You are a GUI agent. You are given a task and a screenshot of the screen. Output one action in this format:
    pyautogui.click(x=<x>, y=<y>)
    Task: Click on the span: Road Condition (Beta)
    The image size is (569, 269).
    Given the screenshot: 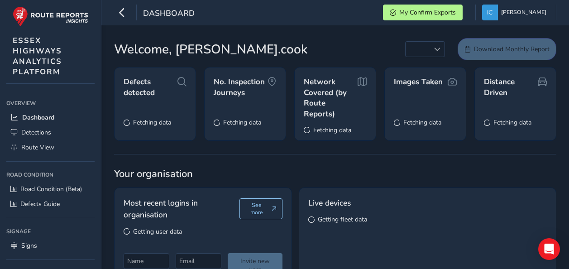 What is the action you would take?
    pyautogui.click(x=51, y=189)
    